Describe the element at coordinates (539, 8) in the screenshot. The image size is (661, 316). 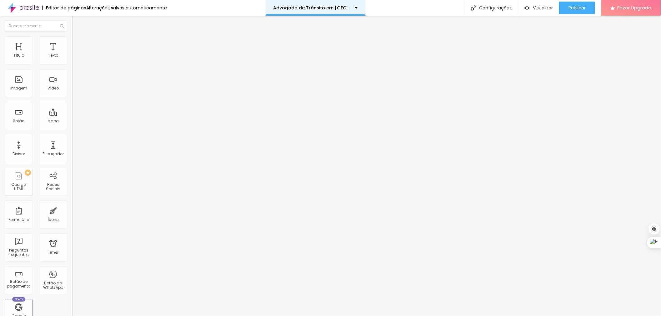
I see `button: Visualizar` at that location.